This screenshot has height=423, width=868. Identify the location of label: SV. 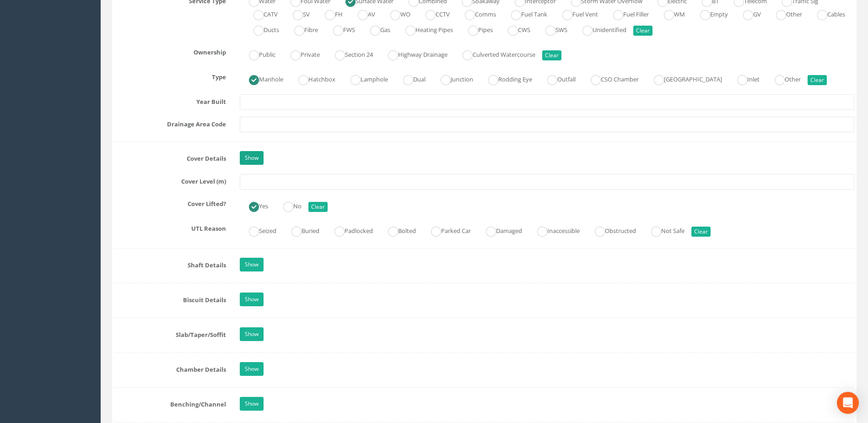
(297, 13).